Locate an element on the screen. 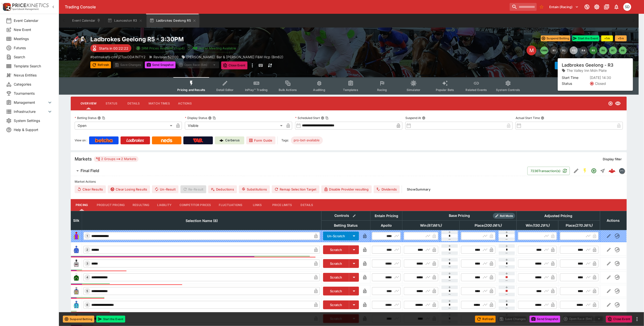 The height and width of the screenshot is (326, 644). button: Straight is located at coordinates (603, 171).